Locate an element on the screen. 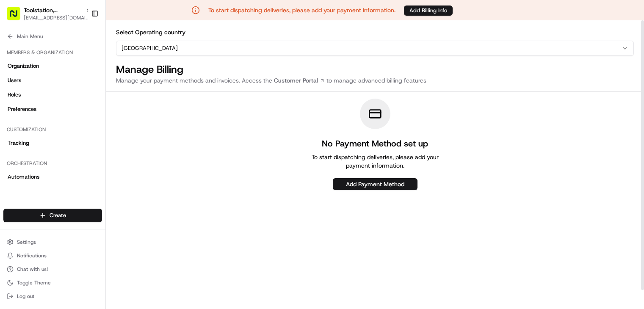  h1: No Payment Method set up is located at coordinates (375, 143).